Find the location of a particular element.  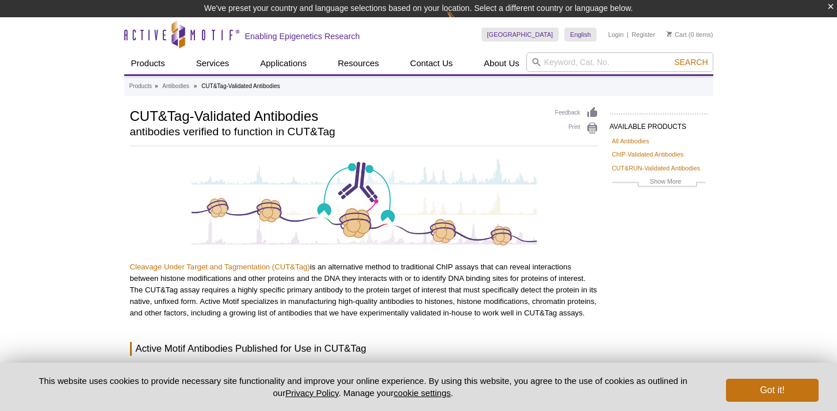

a: Services is located at coordinates (213, 63).